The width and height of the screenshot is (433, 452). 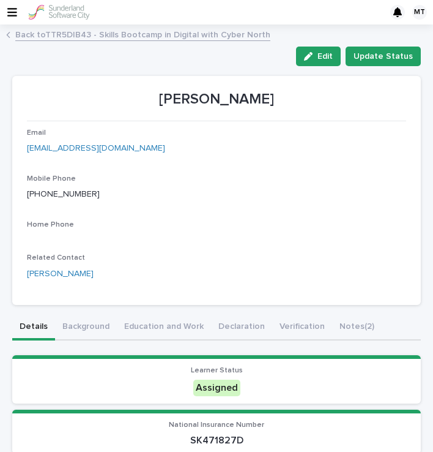 I want to click on div: Assigned, so click(x=217, y=387).